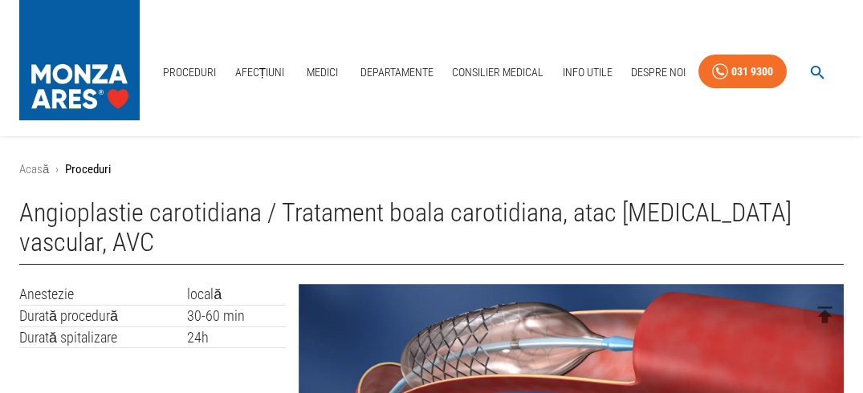 This screenshot has width=863, height=393. I want to click on a: Consilier Medical, so click(498, 72).